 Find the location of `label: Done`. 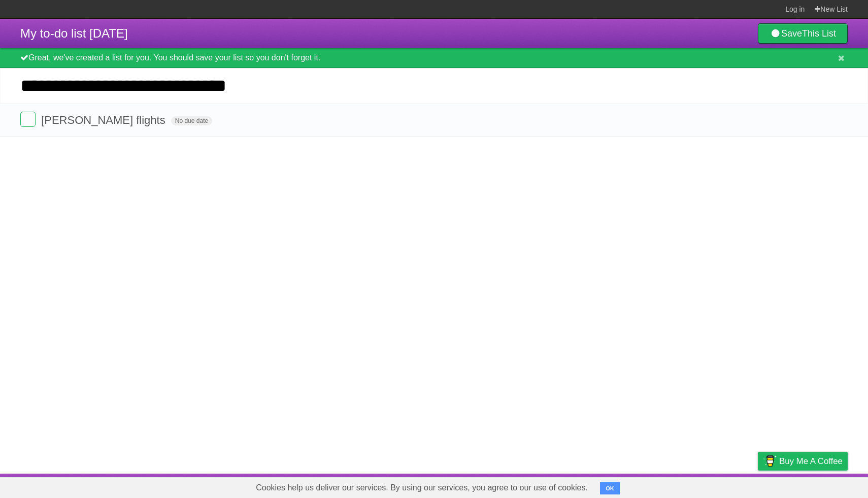

label: Done is located at coordinates (28, 120).